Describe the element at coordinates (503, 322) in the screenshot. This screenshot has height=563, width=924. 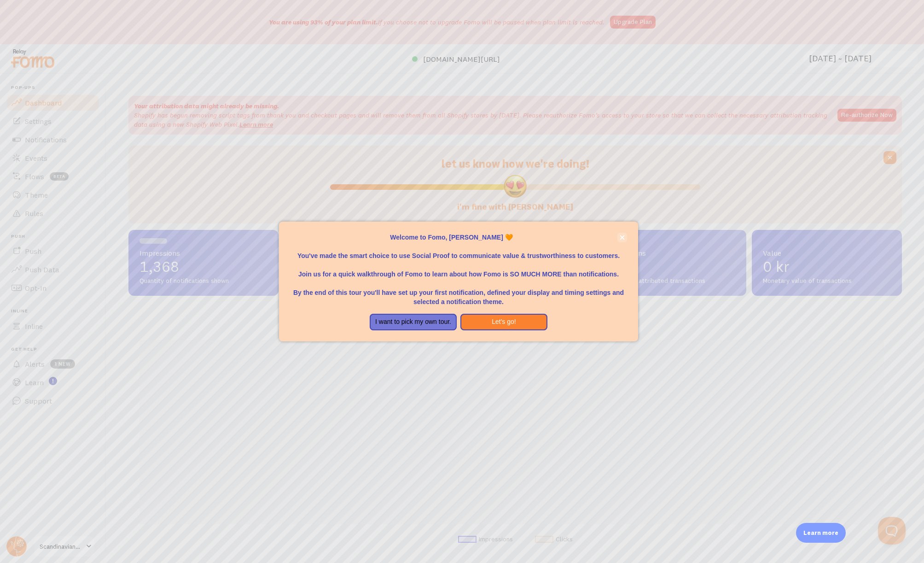
I see `button: Let's go!` at that location.